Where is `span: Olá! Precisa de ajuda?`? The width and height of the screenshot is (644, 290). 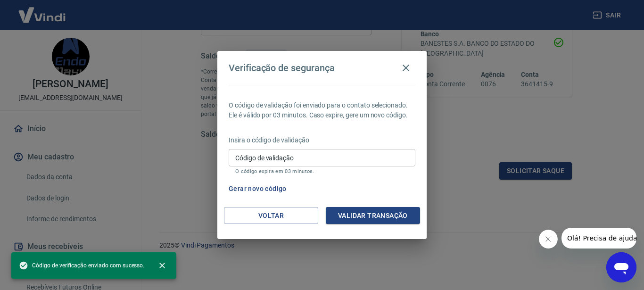
span: Olá! Precisa de ajuda? is located at coordinates (42, 11).